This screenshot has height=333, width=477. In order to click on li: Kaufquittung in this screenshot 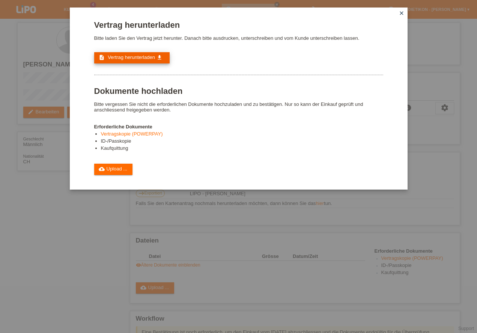, I will do `click(242, 149)`.